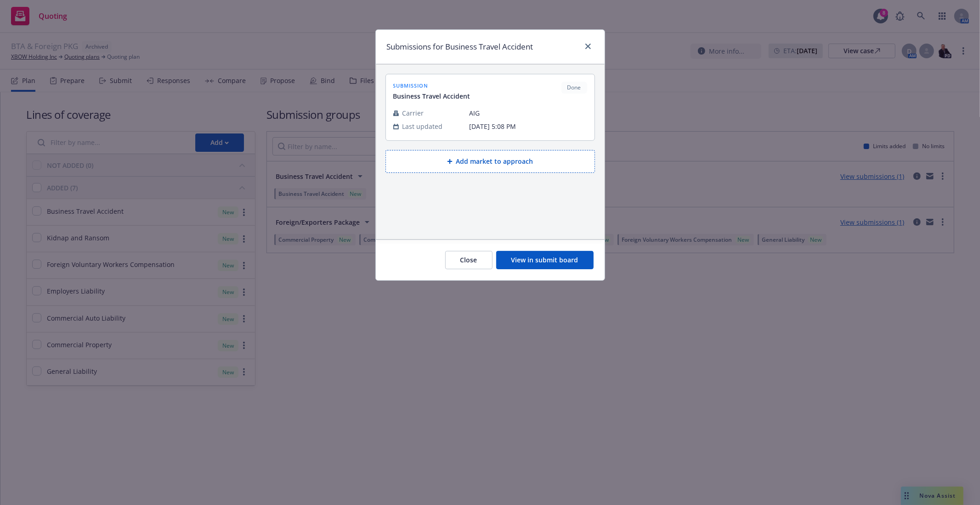 The height and width of the screenshot is (505, 980). I want to click on h1: Submissions for Business Travel Accident, so click(460, 47).